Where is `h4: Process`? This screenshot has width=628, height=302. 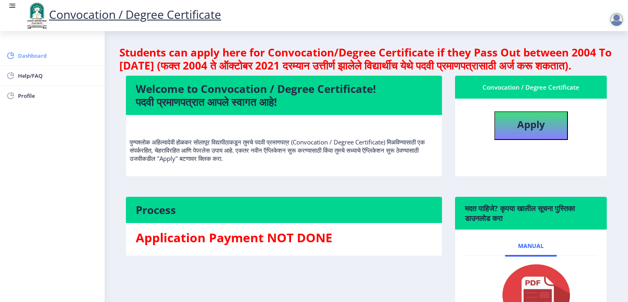 h4: Process is located at coordinates (284, 210).